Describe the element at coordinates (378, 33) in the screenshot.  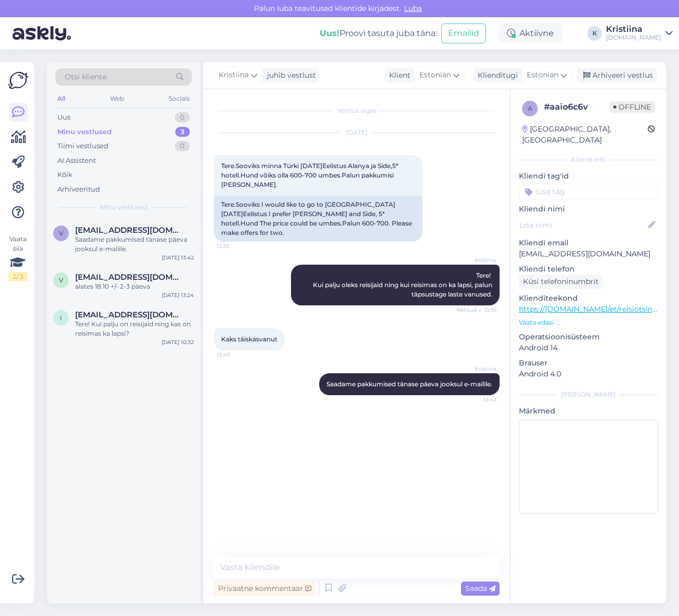
I see `div: Proovi tasuta juba täna:` at that location.